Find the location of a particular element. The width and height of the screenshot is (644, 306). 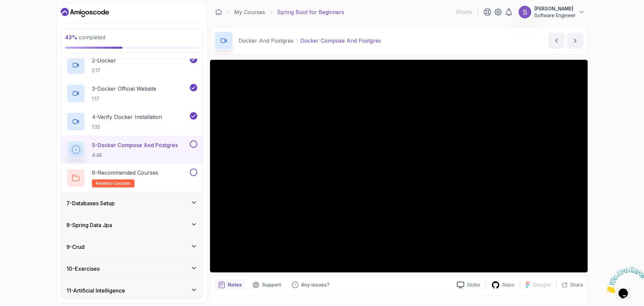

p: 4 - Verify Docker Installation is located at coordinates (127, 117).